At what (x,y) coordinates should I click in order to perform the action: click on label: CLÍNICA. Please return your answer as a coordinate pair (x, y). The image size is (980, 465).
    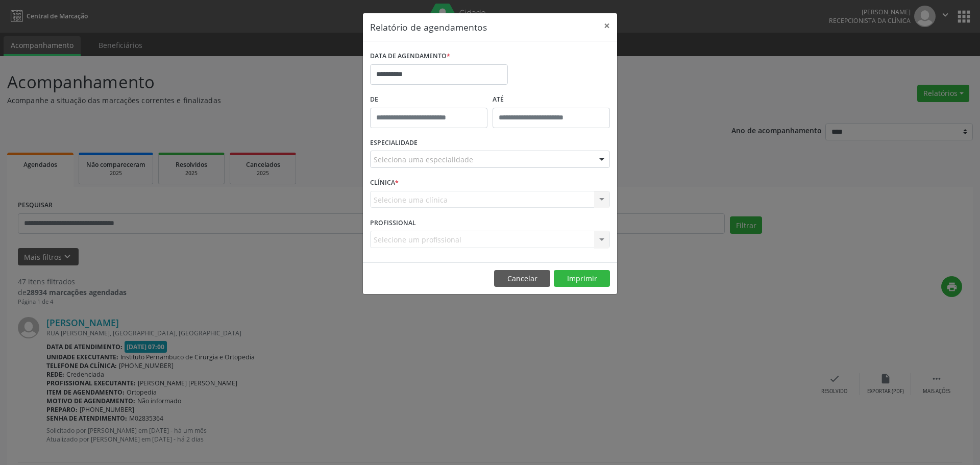
    Looking at the image, I should click on (384, 183).